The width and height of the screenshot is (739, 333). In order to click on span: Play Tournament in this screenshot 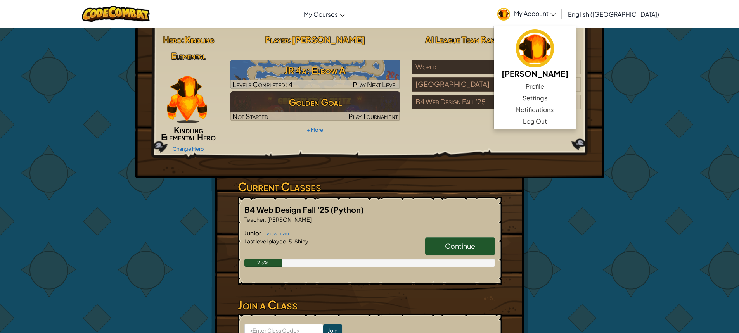, I will do `click(373, 116)`.